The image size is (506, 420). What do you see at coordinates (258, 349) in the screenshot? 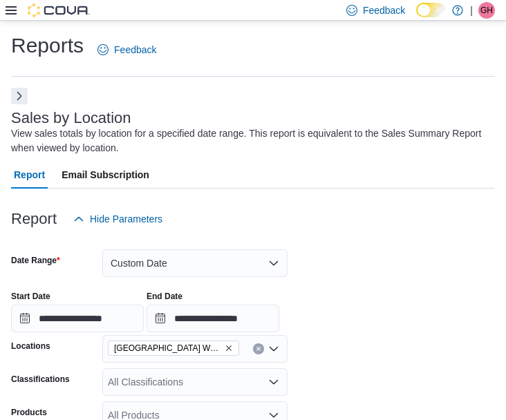
I see `button: Clear input` at bounding box center [258, 349].